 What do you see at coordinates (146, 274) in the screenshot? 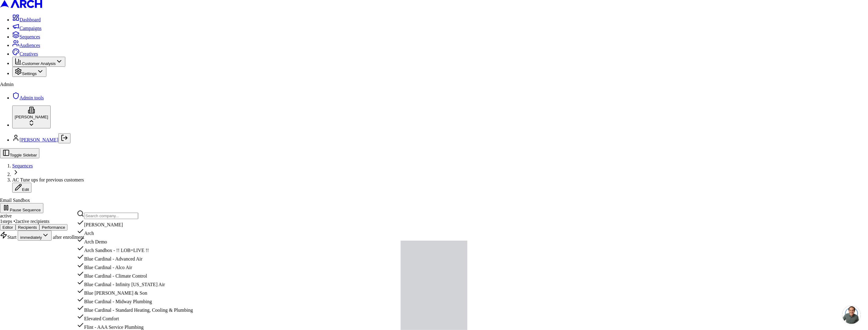
I see `div: Blue Cardinal - Climate Control` at bounding box center [146, 274].